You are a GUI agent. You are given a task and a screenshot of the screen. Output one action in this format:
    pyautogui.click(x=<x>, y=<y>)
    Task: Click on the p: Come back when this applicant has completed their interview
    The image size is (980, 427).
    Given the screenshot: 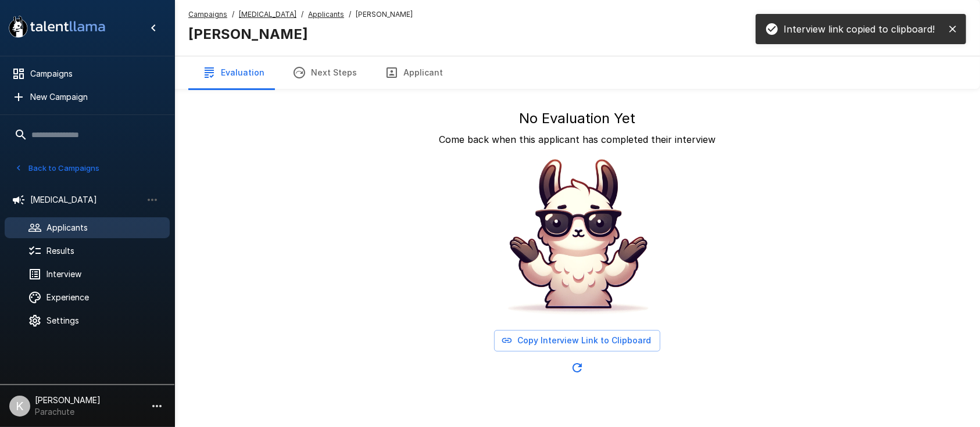 What is the action you would take?
    pyautogui.click(x=577, y=139)
    